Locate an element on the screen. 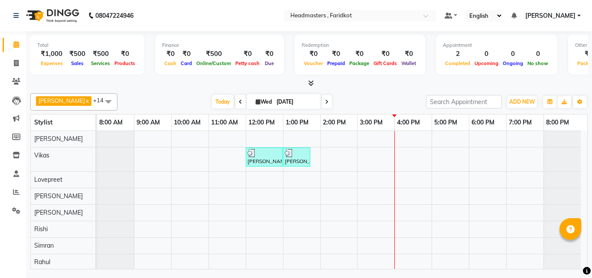 The height and width of the screenshot is (278, 592). a: 2:00 PM is located at coordinates (334, 122).